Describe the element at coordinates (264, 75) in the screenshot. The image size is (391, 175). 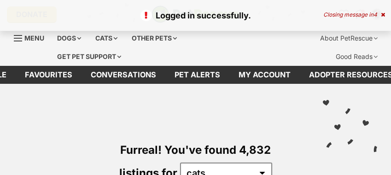
I see `a: My account` at that location.